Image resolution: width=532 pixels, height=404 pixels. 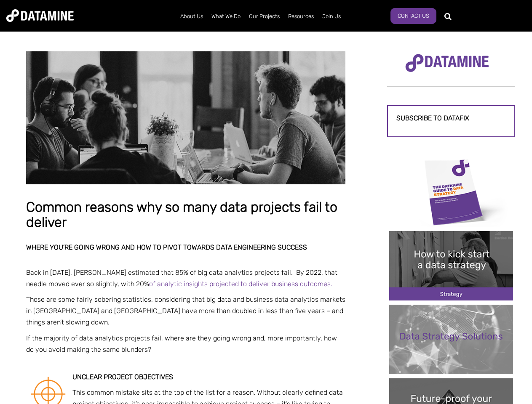 I want to click on a: Join Us, so click(x=331, y=17).